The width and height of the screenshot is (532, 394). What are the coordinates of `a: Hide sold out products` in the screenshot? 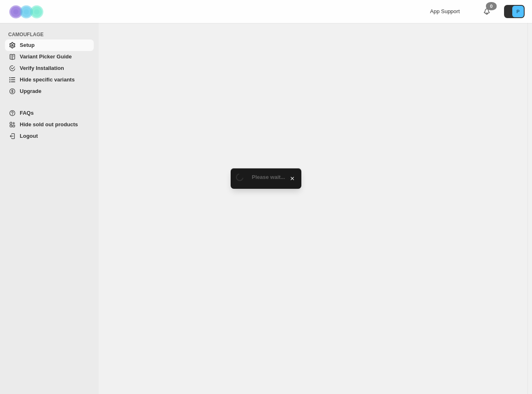 It's located at (49, 125).